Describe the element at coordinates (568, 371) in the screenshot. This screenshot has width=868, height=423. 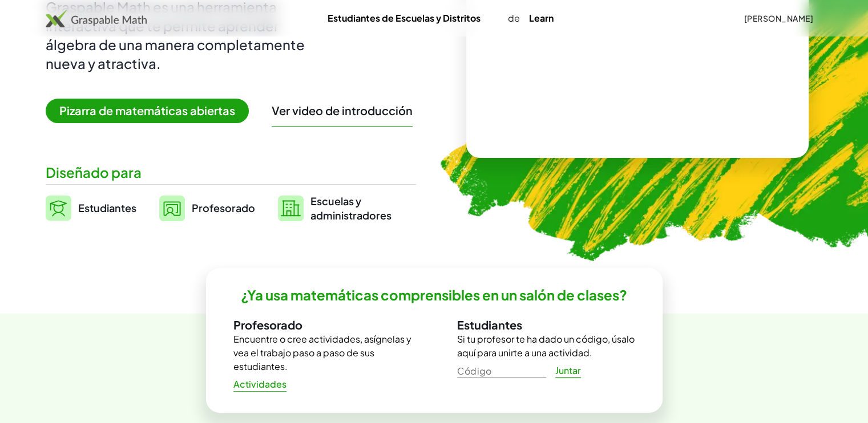
I see `a: Juntar` at that location.